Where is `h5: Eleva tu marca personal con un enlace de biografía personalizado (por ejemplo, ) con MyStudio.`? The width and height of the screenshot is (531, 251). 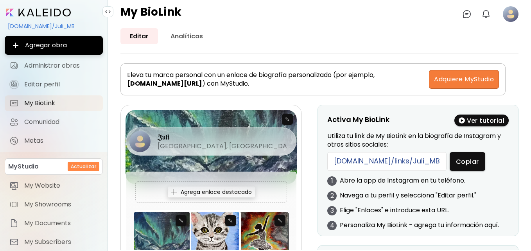 h5: Eleva tu marca personal con un enlace de biografía personalizado (por ejemplo, ) con MyStudio. is located at coordinates (278, 79).